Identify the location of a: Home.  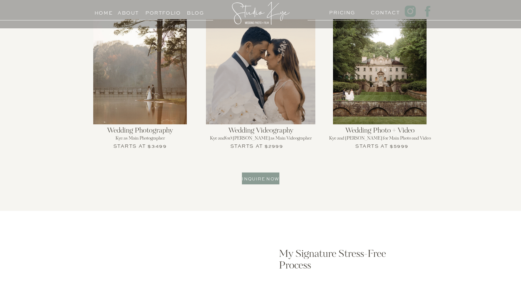
(103, 11).